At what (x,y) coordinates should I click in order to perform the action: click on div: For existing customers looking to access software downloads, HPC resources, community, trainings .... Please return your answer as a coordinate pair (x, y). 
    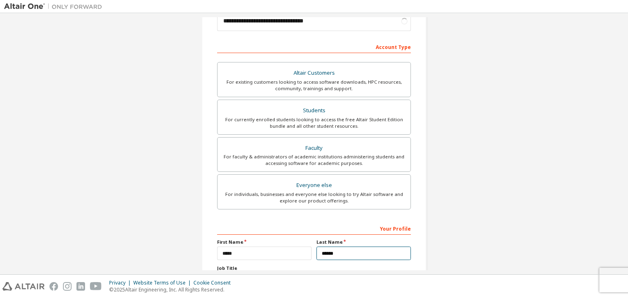
    Looking at the image, I should click on (314, 85).